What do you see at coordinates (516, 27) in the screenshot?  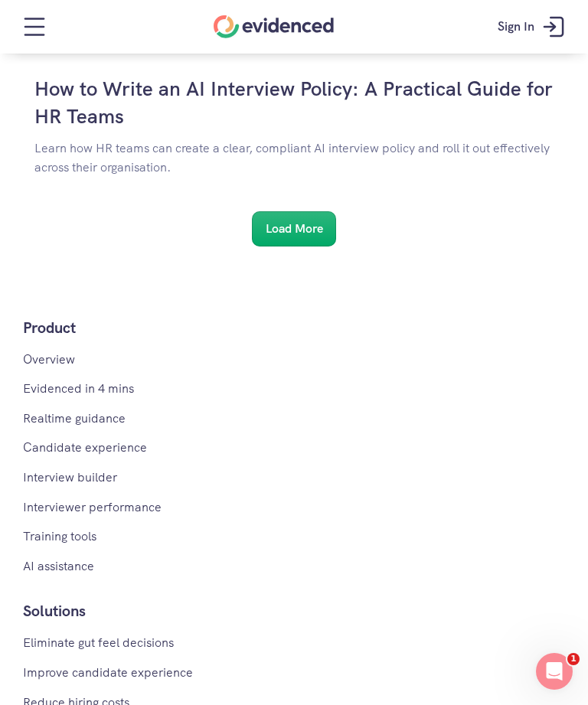 I see `p: Sign In` at bounding box center [516, 27].